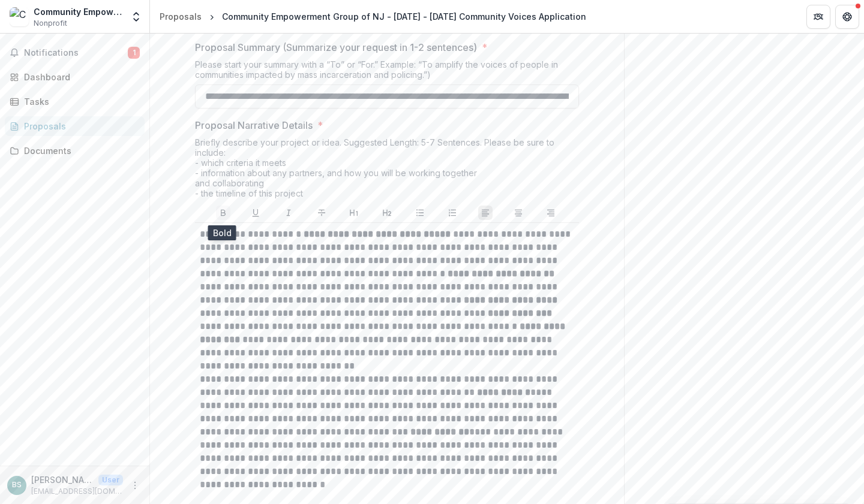  What do you see at coordinates (420, 213) in the screenshot?
I see `button: Bullet List` at bounding box center [420, 213].